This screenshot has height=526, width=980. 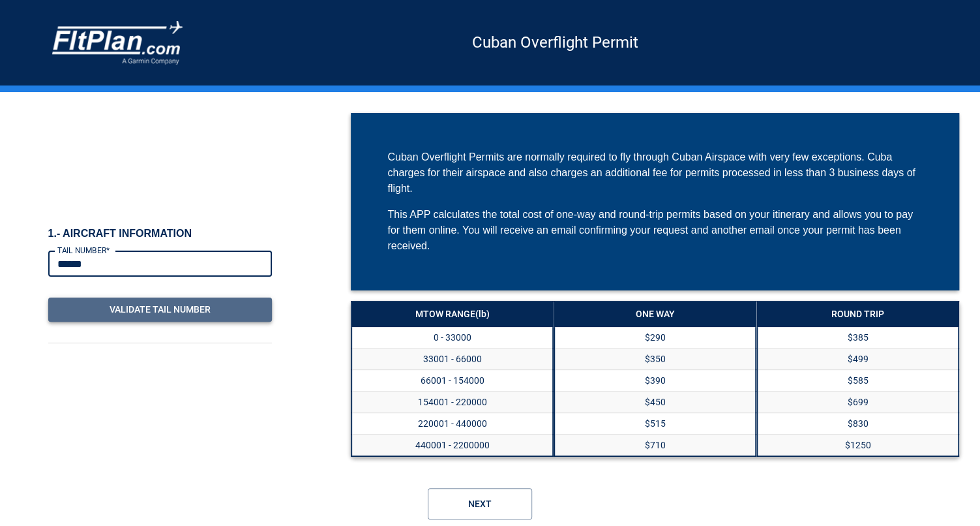 I want to click on th: 33001 - 66000, so click(x=452, y=359).